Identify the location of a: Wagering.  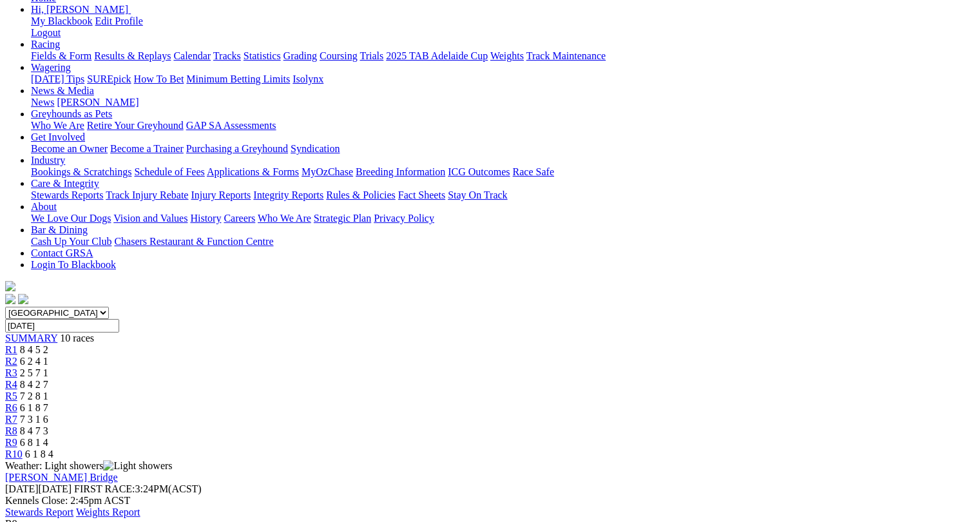
(51, 67).